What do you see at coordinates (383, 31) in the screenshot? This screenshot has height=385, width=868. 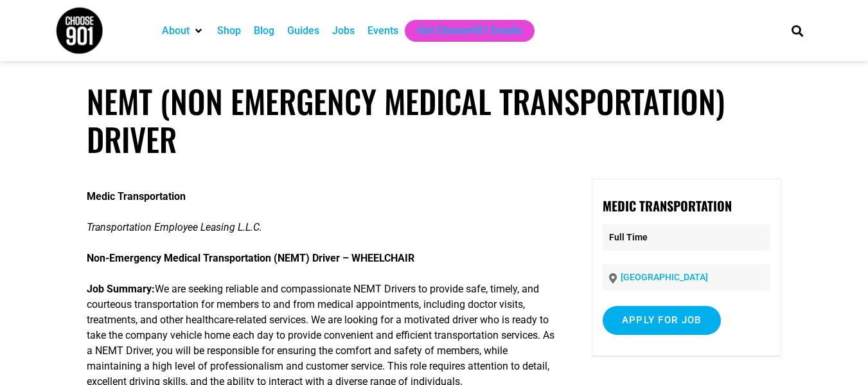 I see `div: Events` at bounding box center [383, 31].